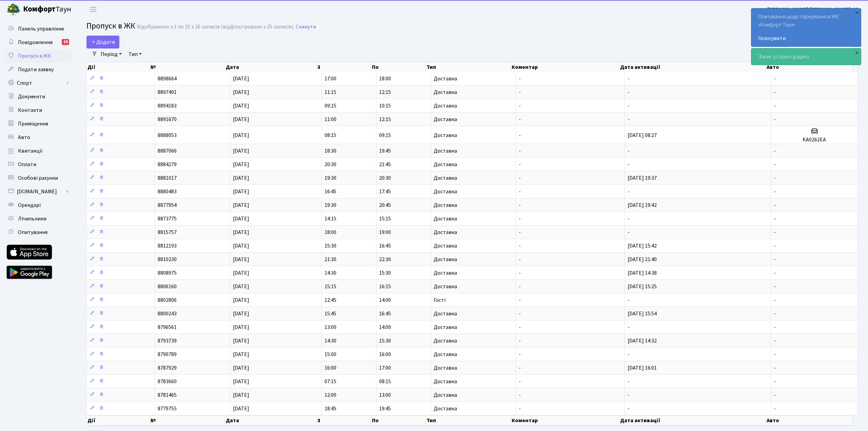 This screenshot has height=431, width=868. Describe the element at coordinates (330, 178) in the screenshot. I see `span: 19:30` at that location.